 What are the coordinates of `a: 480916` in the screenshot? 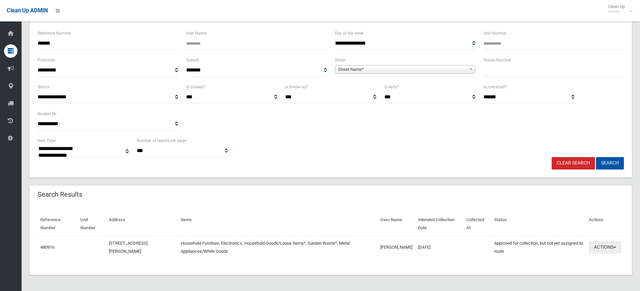 It's located at (47, 247).